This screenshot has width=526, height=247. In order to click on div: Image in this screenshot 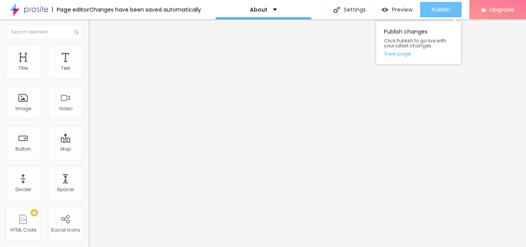, I will do `click(23, 108)`.